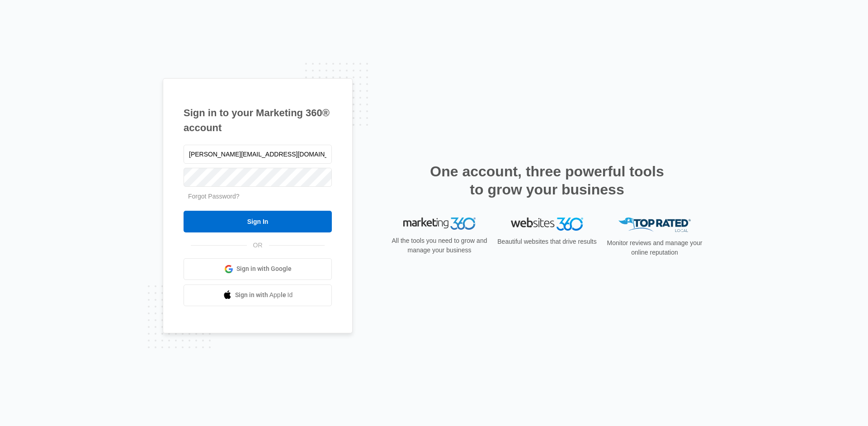 Image resolution: width=868 pixels, height=426 pixels. I want to click on input: Sign In, so click(258, 221).